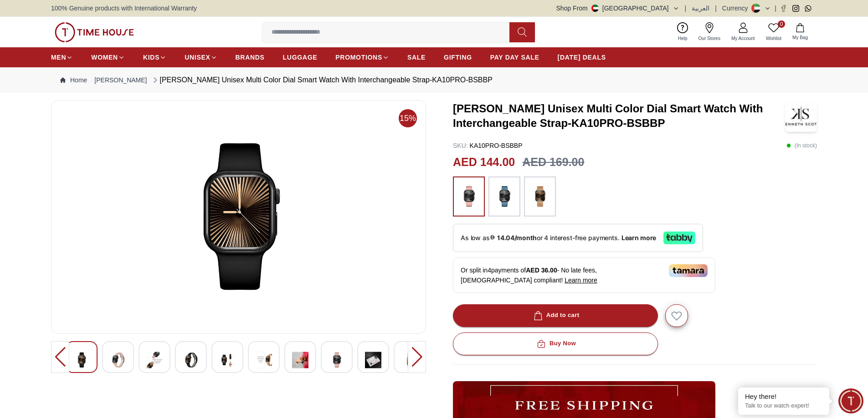  What do you see at coordinates (417, 57) in the screenshot?
I see `span: SALE` at bounding box center [417, 57].